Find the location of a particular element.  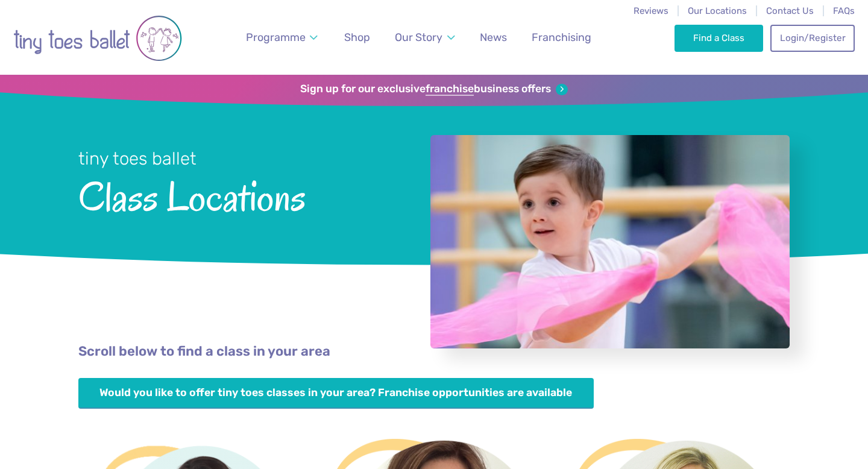

span: Our Story is located at coordinates (418, 37).